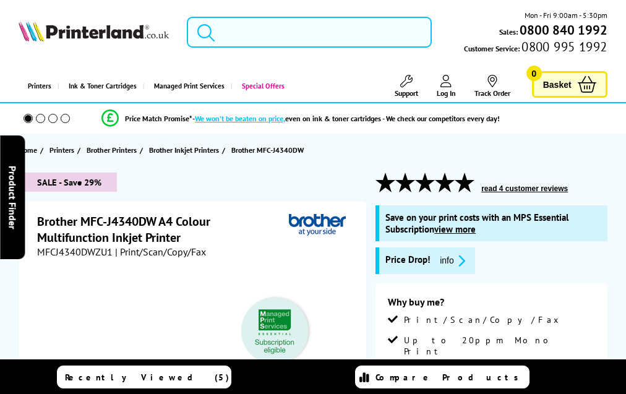 The width and height of the screenshot is (626, 394). Describe the element at coordinates (346, 118) in the screenshot. I see `div: - even on ink & toner cartridges - We check our competitors every day!` at that location.